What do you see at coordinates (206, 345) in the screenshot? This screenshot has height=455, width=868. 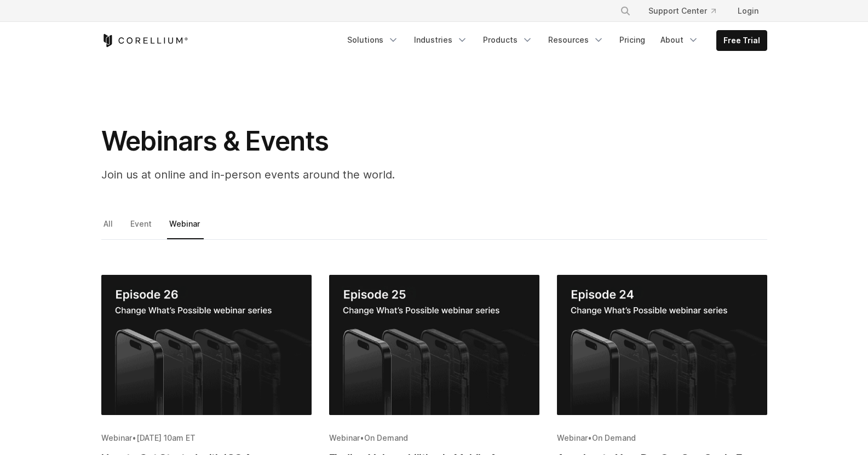 I see `img: How to Get Started with iOS App Pentesting and Security in 2025` at bounding box center [206, 345].